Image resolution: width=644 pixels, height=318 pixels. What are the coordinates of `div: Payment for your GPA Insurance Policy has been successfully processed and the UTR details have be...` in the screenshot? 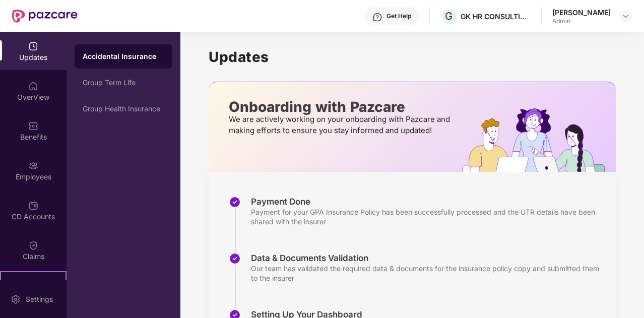 It's located at (428, 216).